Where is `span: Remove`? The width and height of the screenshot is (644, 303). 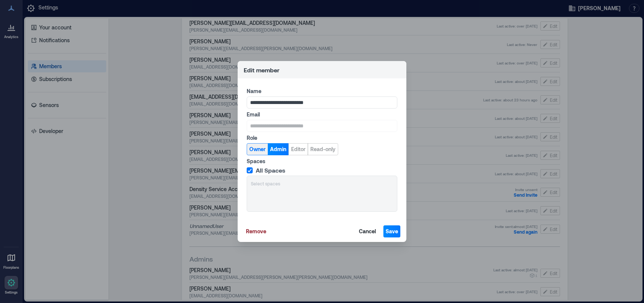 span: Remove is located at coordinates (256, 231).